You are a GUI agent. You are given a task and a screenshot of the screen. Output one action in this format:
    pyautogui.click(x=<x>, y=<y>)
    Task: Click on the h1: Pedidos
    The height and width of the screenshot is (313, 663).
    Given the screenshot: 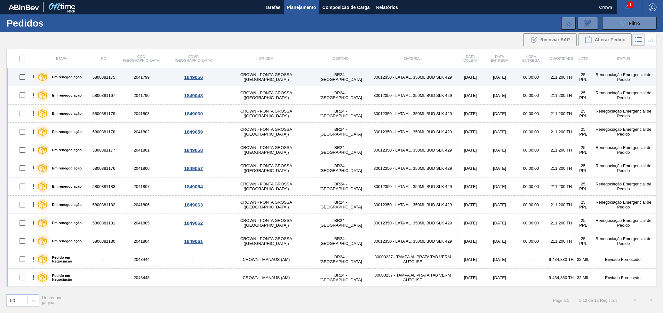 What is the action you would take?
    pyautogui.click(x=55, y=23)
    